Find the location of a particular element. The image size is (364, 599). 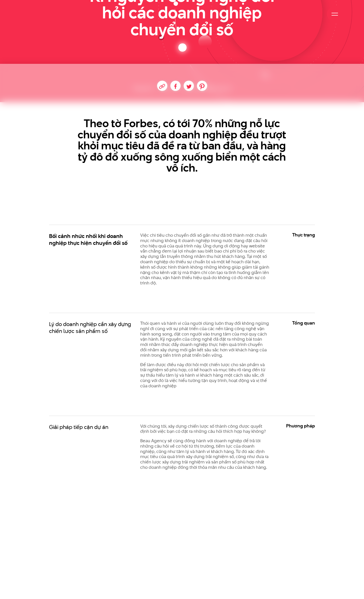

h3: Theo tờ Forbes, có tới 70% những nỗ lực chuyển đổi số của doanh nghiệp đều trượt khỏi mục tiêu đã... is located at coordinates (182, 146).